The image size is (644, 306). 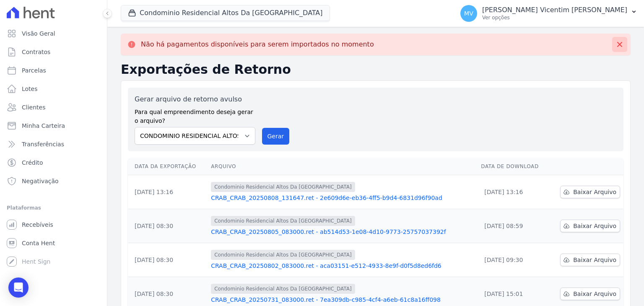 I want to click on div: Plataformas, so click(x=53, y=208).